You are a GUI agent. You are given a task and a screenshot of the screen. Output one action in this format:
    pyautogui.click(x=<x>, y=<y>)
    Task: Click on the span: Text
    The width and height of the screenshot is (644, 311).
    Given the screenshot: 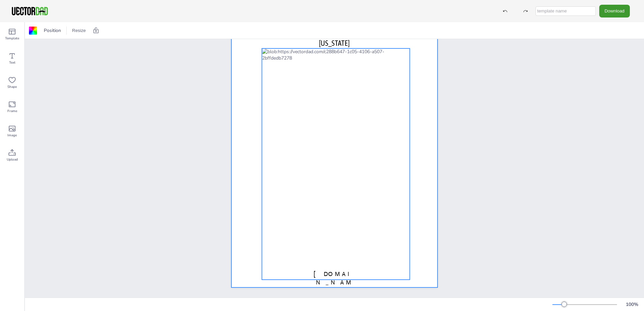 What is the action you would take?
    pyautogui.click(x=12, y=62)
    